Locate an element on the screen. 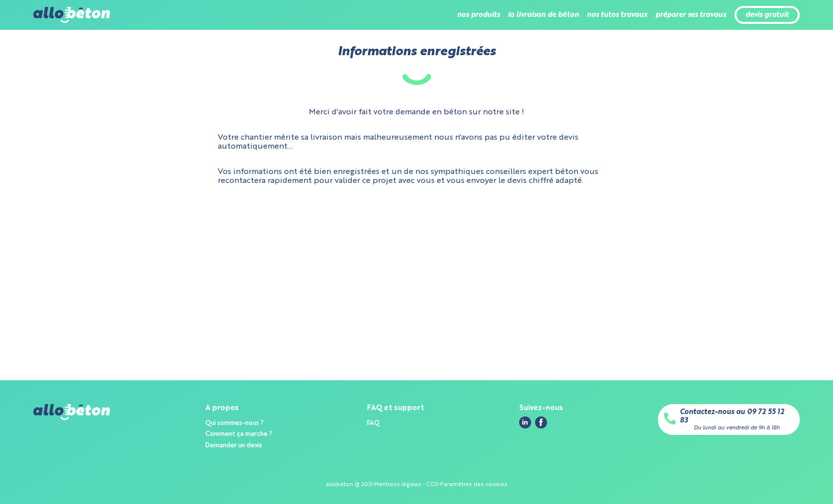  li: nos tutos travaux is located at coordinates (618, 15).